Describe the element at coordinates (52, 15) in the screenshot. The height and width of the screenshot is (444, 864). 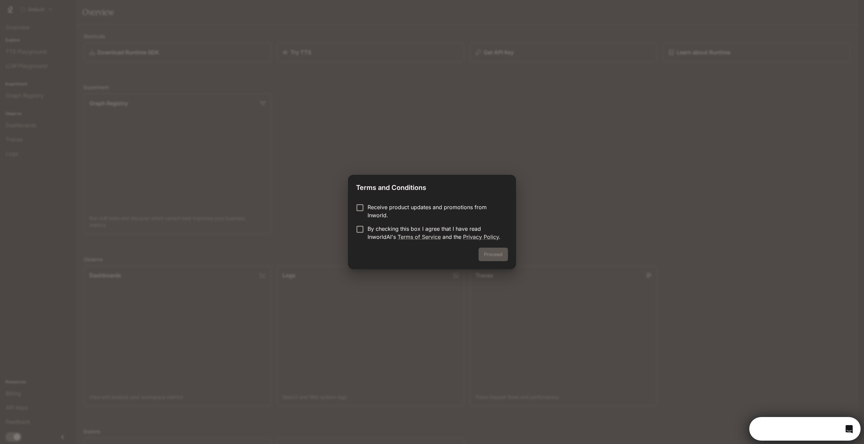
I see `div: The team typically replies in under 3h` at that location.